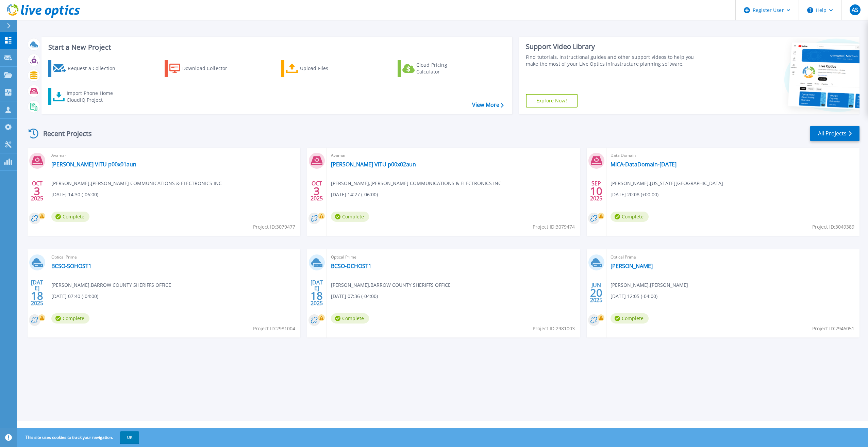 This screenshot has height=447, width=868. Describe the element at coordinates (596, 292) in the screenshot. I see `span: 20` at that location.